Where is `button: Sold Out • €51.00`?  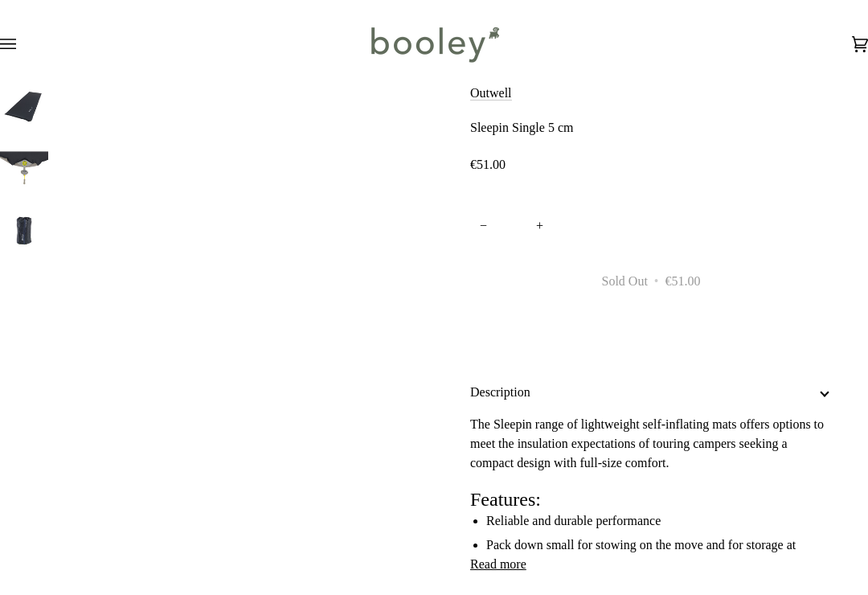
button: Sold Out • €51.00 is located at coordinates (651, 282).